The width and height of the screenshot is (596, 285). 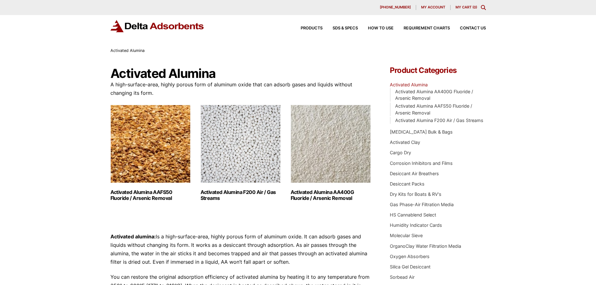 I want to click on a: Desiccant Air Breathers, so click(x=414, y=173).